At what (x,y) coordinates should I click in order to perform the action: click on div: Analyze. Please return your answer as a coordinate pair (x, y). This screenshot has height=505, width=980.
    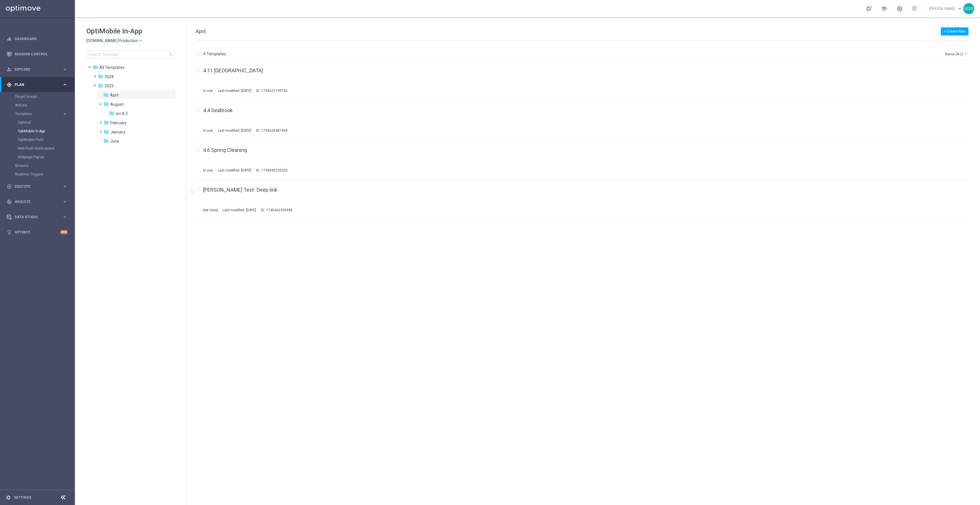
    Looking at the image, I should click on (34, 202).